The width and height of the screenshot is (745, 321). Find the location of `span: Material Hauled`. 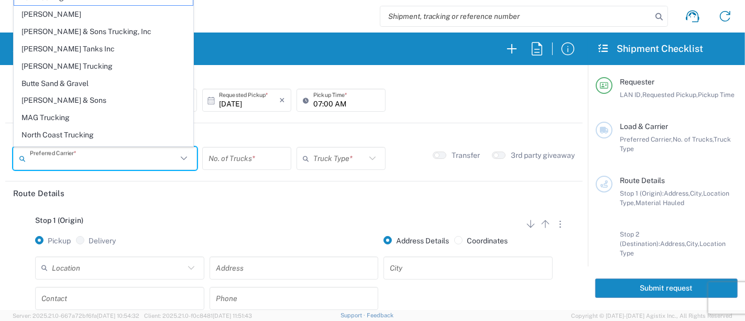

span: Material Hauled is located at coordinates (660, 202).